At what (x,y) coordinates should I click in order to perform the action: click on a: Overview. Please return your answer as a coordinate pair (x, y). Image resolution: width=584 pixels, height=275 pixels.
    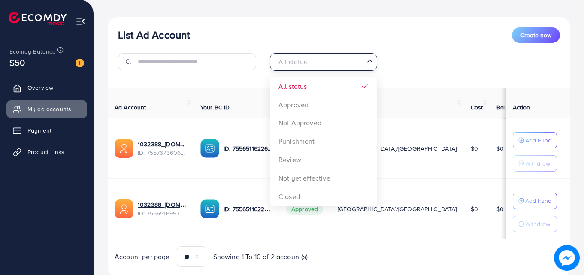
    Looking at the image, I should click on (47, 88).